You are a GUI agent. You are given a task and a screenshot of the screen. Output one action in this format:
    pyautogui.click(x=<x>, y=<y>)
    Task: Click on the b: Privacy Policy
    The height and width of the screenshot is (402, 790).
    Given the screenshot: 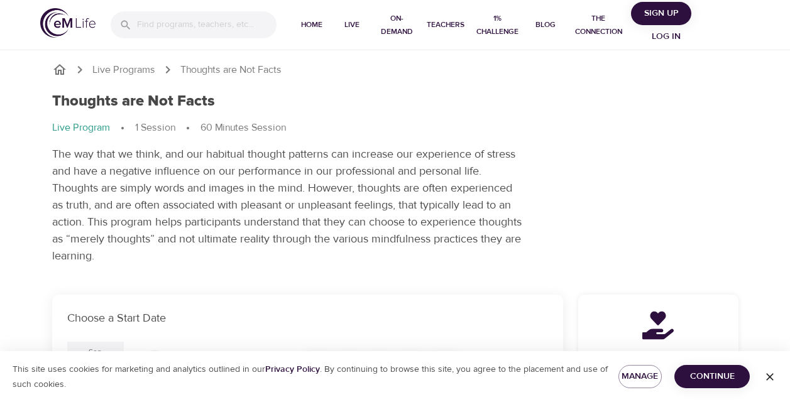 What is the action you would take?
    pyautogui.click(x=292, y=370)
    